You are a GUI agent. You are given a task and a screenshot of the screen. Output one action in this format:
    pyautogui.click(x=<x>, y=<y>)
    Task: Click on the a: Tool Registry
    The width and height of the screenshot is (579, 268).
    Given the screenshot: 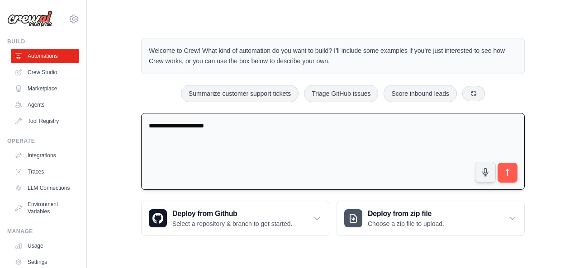 What is the action you would take?
    pyautogui.click(x=45, y=121)
    